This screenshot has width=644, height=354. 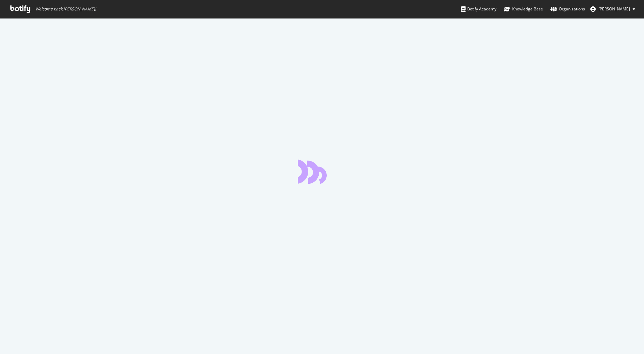 What do you see at coordinates (479, 9) in the screenshot?
I see `div: Botify Academy` at bounding box center [479, 9].